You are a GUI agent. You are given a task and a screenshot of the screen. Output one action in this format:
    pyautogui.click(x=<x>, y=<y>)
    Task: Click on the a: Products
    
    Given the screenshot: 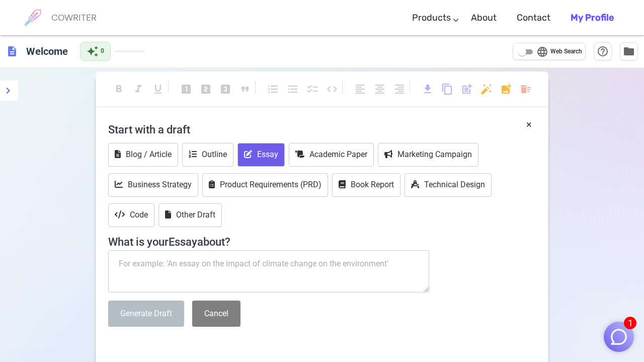 What is the action you would take?
    pyautogui.click(x=431, y=18)
    